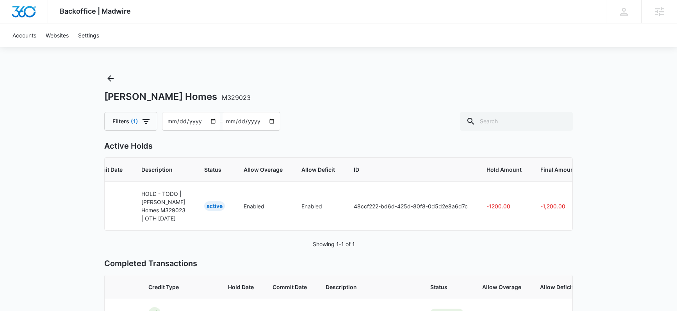 This screenshot has width=677, height=311. What do you see at coordinates (410, 206) in the screenshot?
I see `p: 48ccf222-bd6d-425d-80f8-0d5d2e8a6d7c` at bounding box center [410, 206].